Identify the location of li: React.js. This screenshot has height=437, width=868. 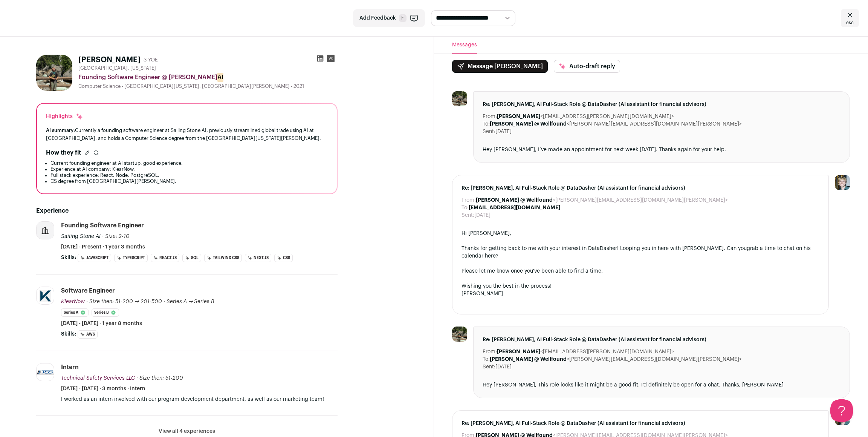
(165, 258).